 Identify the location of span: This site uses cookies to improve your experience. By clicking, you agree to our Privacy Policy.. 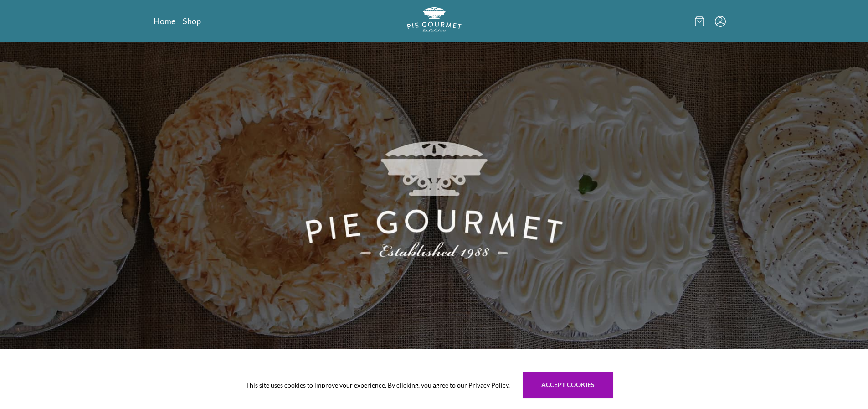
(378, 385).